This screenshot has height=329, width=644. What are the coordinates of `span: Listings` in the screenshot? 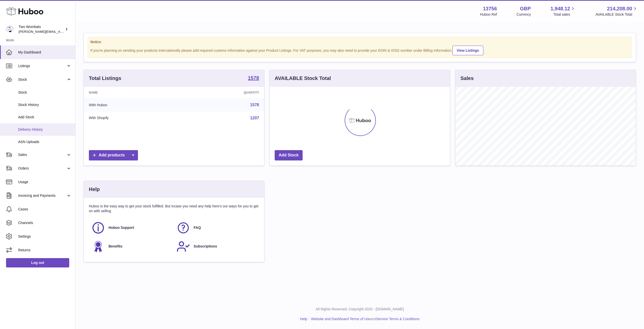 It's located at (42, 66).